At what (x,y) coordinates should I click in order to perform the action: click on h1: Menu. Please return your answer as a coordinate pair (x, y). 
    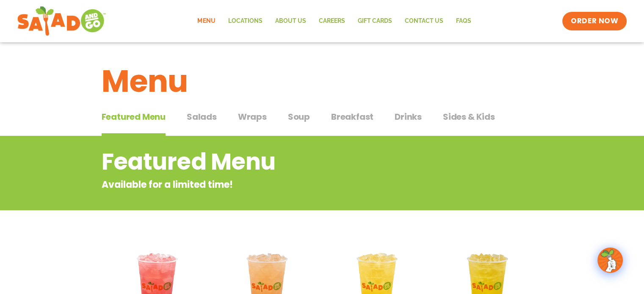
    Looking at the image, I should click on (322, 81).